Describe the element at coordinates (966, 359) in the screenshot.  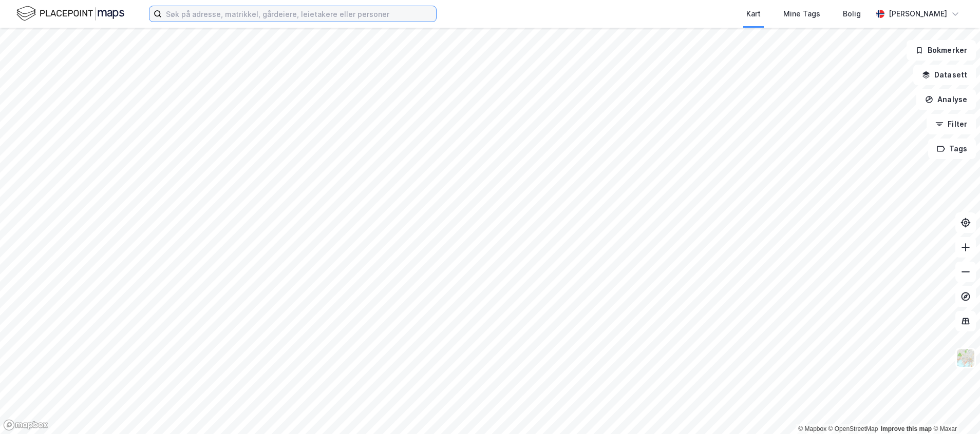
I see `img: Z` at that location.